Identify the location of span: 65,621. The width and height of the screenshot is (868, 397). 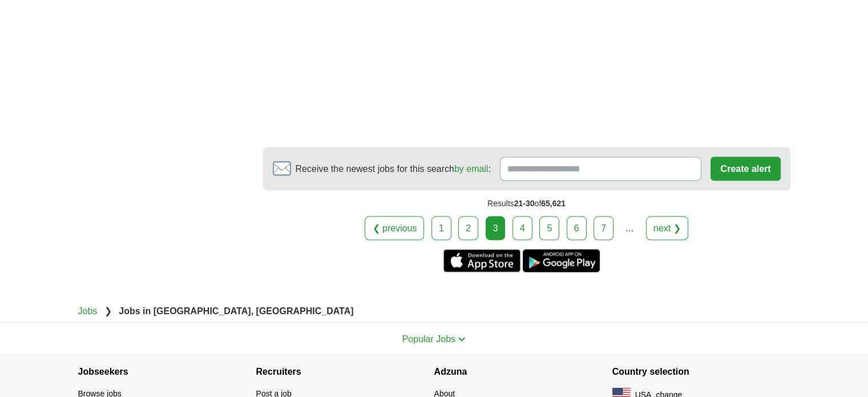
(553, 203).